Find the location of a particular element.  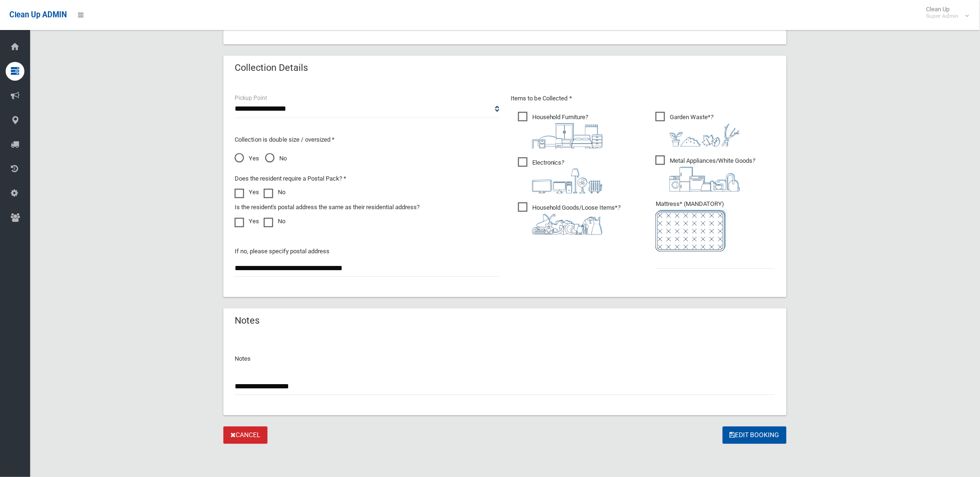

span: Yes is located at coordinates (247, 159).